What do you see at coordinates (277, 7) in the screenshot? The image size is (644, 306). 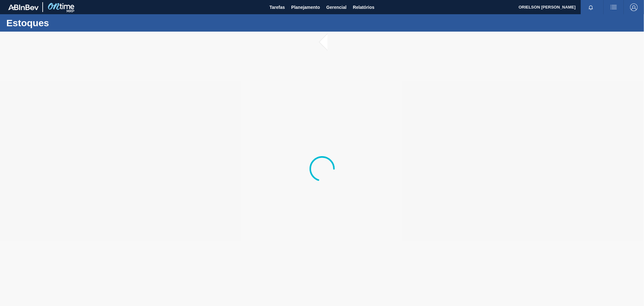 I see `span: Tarefas` at bounding box center [277, 7].